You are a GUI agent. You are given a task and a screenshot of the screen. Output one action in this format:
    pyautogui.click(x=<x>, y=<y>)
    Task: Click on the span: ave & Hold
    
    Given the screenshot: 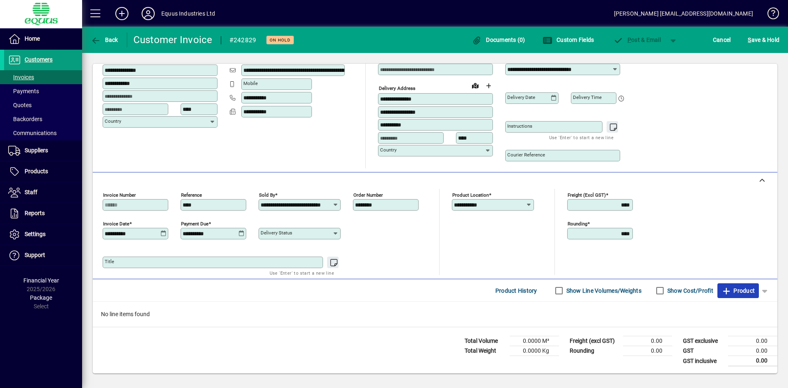 What is the action you would take?
    pyautogui.click(x=763, y=40)
    